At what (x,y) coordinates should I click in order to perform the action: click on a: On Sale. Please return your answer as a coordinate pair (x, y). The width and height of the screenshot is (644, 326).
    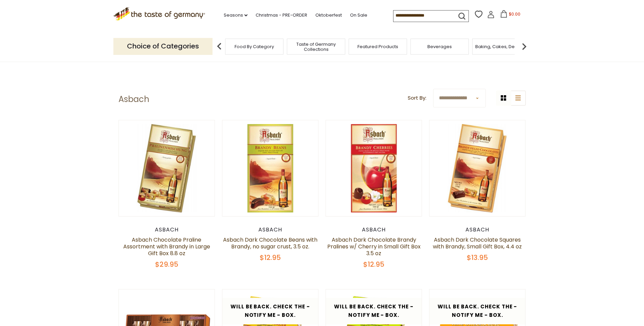
    Looking at the image, I should click on (358, 15).